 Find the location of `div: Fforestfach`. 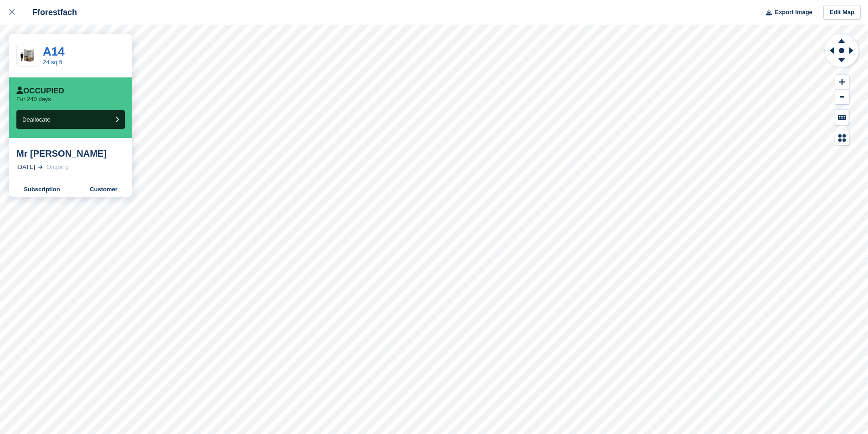

div: Fforestfach is located at coordinates (50, 12).